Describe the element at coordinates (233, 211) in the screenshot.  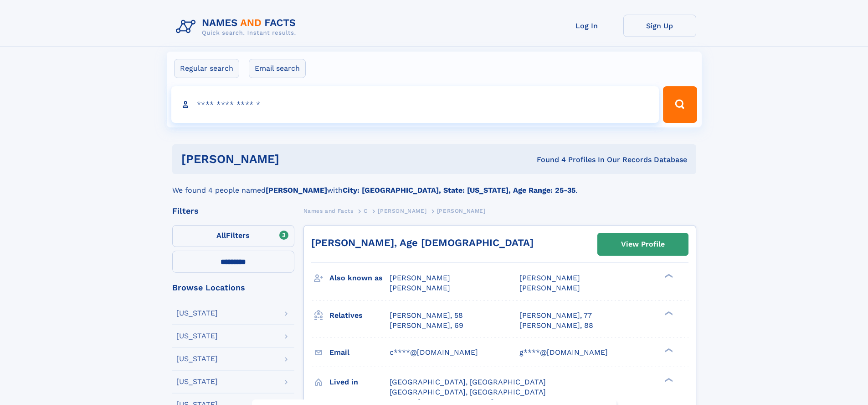
I see `div: Filters` at that location.